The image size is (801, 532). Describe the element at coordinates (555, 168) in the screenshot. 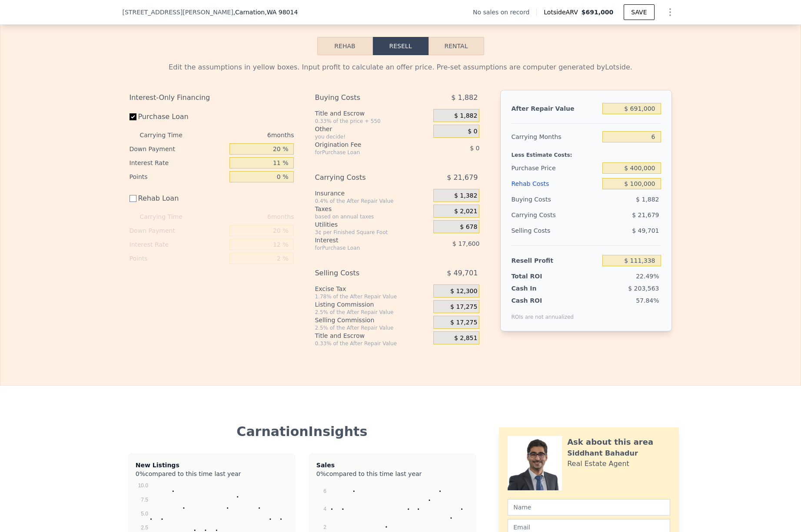

I see `div: Purchase Price` at that location.